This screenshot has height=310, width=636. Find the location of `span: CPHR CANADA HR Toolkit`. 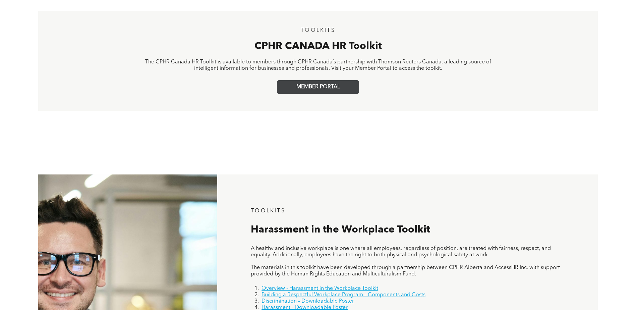

span: CPHR CANADA HR Toolkit is located at coordinates (318, 46).